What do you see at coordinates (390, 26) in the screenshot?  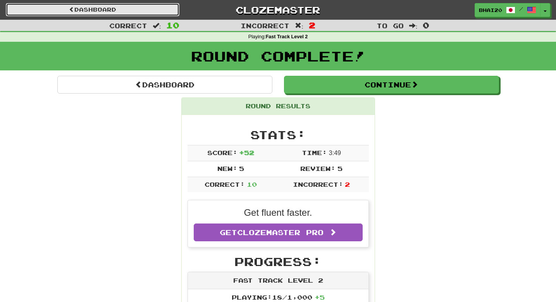 I see `span: To go` at bounding box center [390, 26].